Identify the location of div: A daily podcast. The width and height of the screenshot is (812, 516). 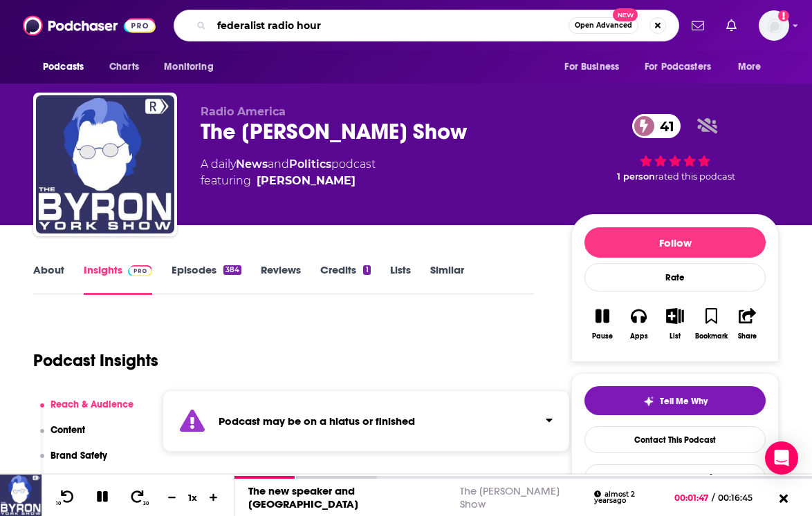
(288, 173).